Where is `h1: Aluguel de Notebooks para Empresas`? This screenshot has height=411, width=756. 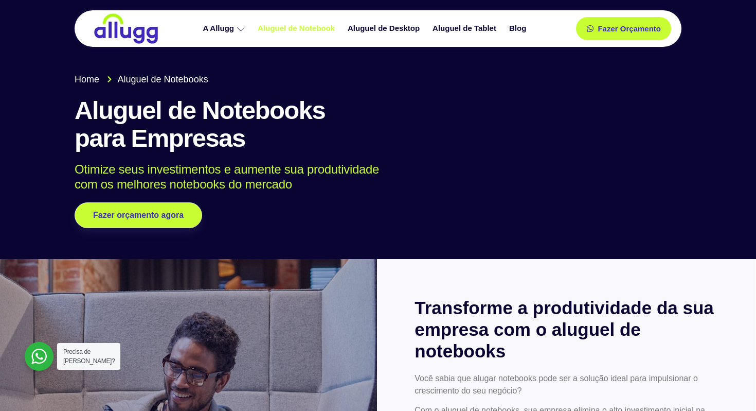 h1: Aluguel de Notebooks para Empresas is located at coordinates (378, 124).